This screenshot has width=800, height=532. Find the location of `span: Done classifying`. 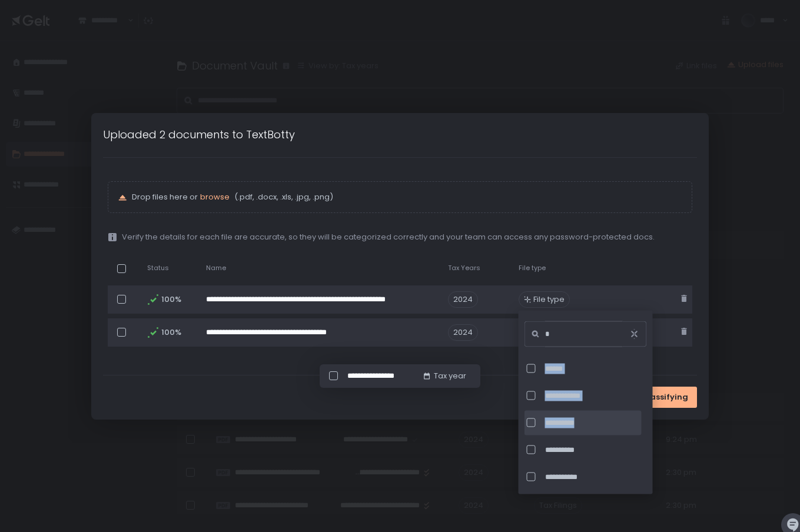

span: Done classifying is located at coordinates (655, 397).